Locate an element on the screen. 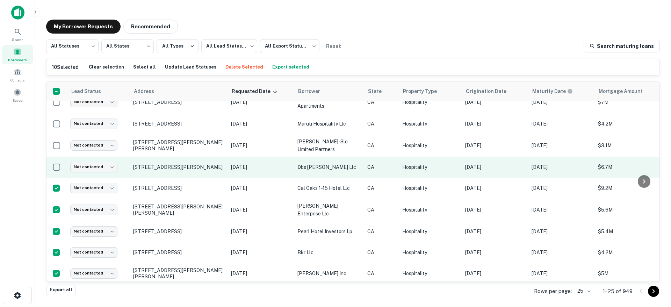  button: Export selected is located at coordinates (291, 67).